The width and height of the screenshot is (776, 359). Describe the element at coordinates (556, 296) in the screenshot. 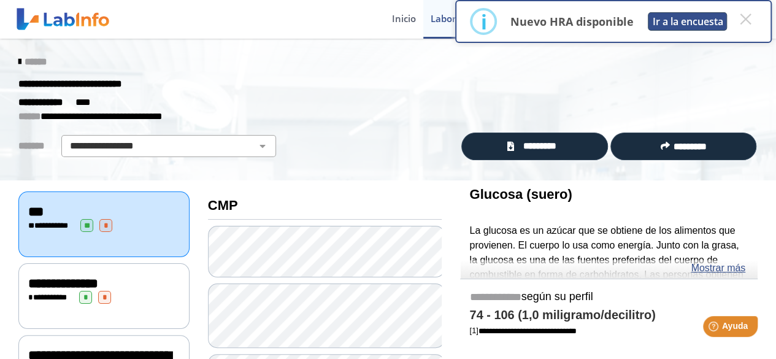

I see `font: según su perfil` at that location.